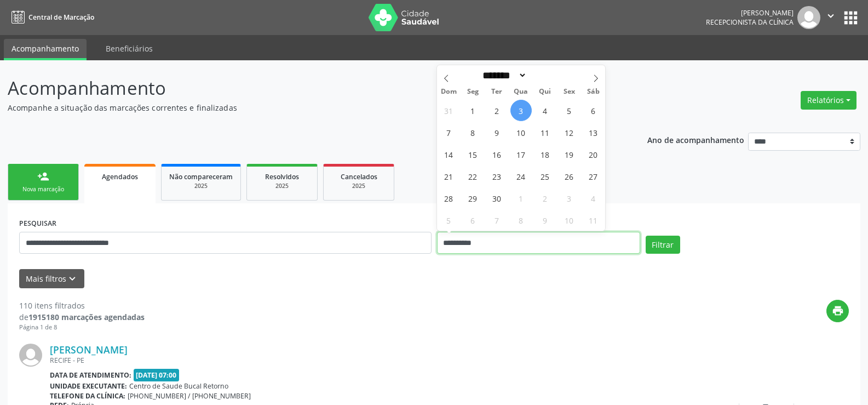 The image size is (868, 405). I want to click on span: Centro de Saude Bucal Retorno, so click(178, 385).